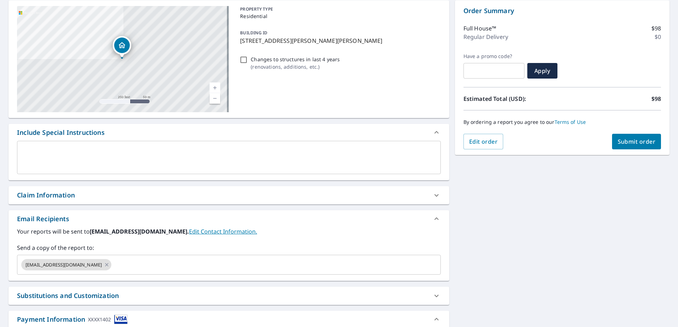 The image size is (678, 327). Describe the element at coordinates (562, 11) in the screenshot. I see `p: Order Summary` at that location.